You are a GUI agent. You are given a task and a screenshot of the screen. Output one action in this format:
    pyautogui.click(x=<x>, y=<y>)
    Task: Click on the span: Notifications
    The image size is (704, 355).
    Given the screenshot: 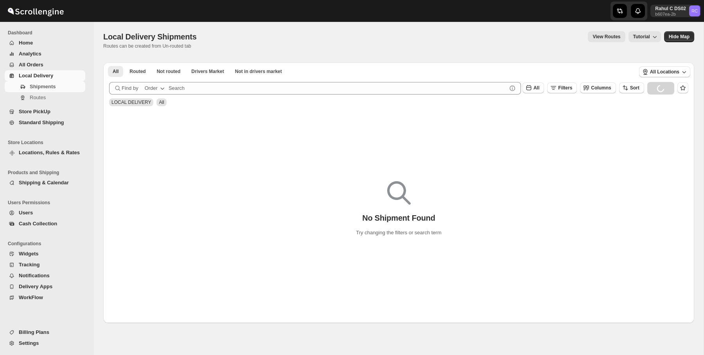 What is the action you would take?
    pyautogui.click(x=34, y=276)
    